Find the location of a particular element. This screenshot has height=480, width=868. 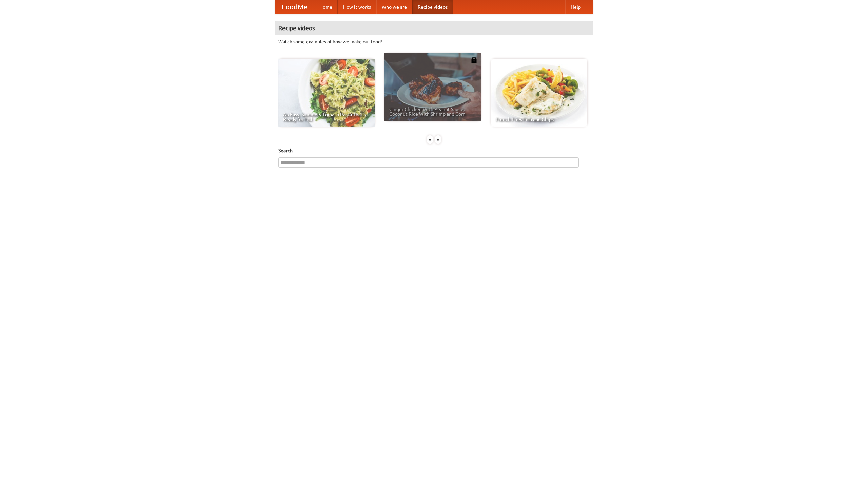

a: Recipe videos is located at coordinates (432, 7).